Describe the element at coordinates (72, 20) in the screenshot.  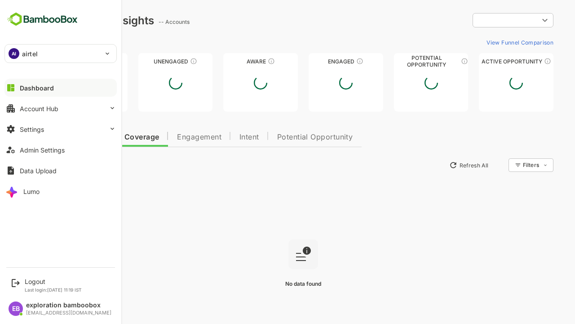
I see `div: Dashboard Insights` at that location.